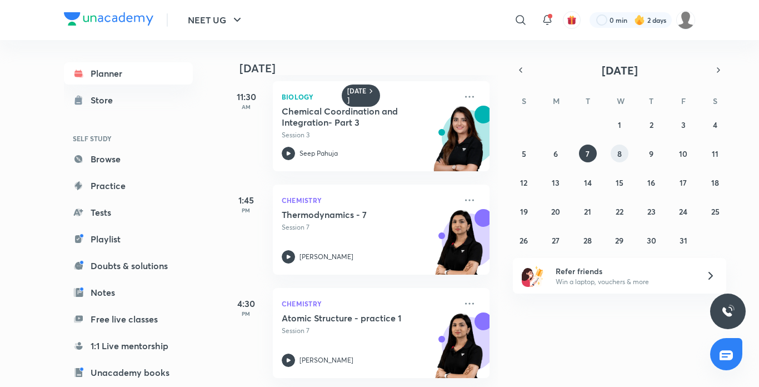 This screenshot has height=387, width=759. Describe the element at coordinates (588, 182) in the screenshot. I see `button: October 14, 2025` at that location.